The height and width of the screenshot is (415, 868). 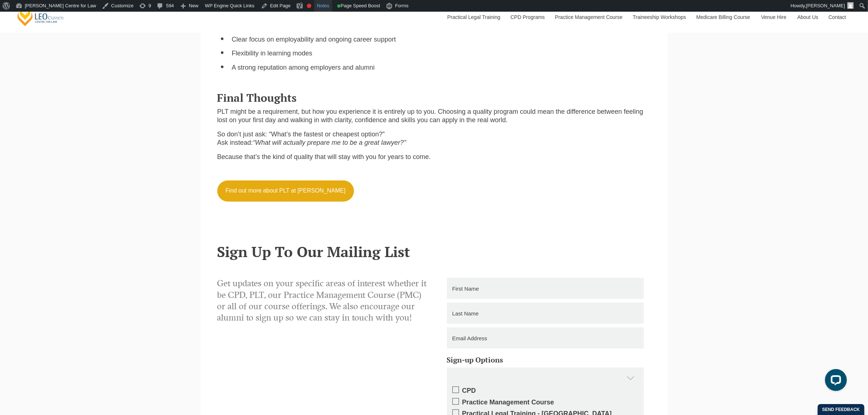 What do you see at coordinates (431, 116) in the screenshot?
I see `span: PLT might be a requirement, but how you experience it is entirely up to you. Choosing a quality p...` at bounding box center [431, 116].